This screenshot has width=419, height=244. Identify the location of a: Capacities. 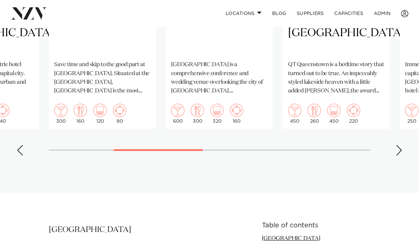
(349, 13).